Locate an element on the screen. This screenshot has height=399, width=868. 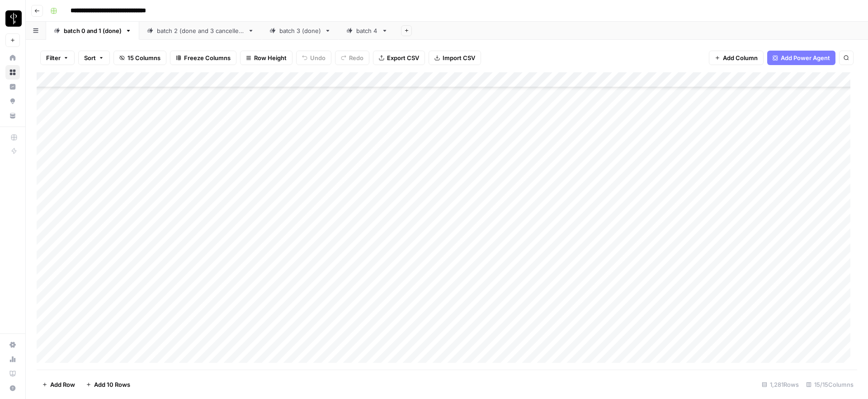
span: Export CSV is located at coordinates (403, 58).